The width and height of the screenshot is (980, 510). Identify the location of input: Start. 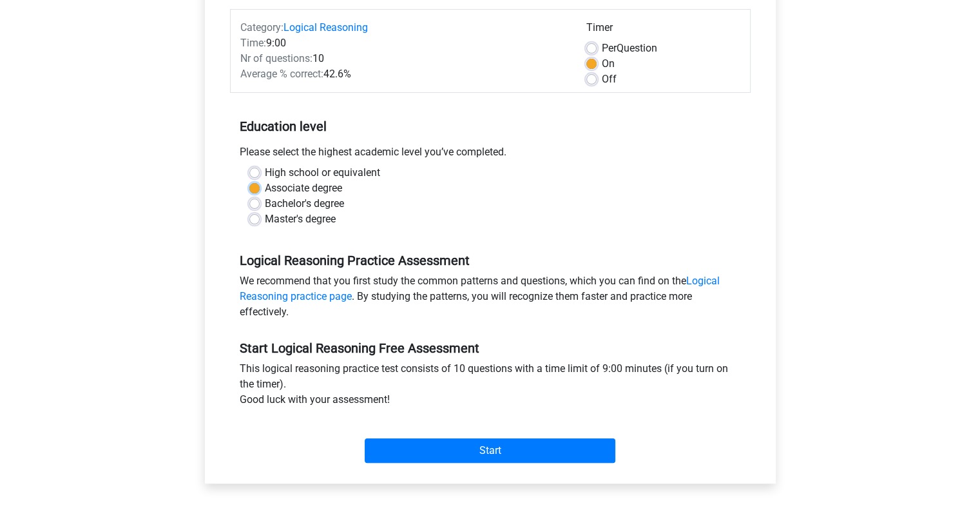
(490, 451).